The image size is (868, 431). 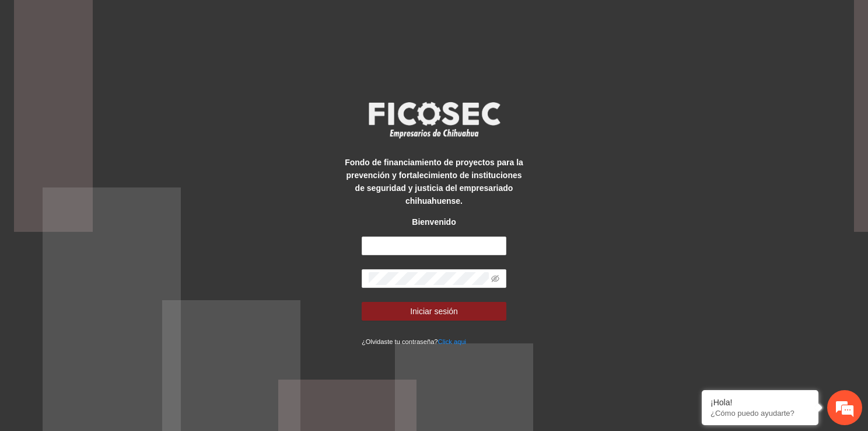 I want to click on div: ¡Hola!, so click(x=760, y=402).